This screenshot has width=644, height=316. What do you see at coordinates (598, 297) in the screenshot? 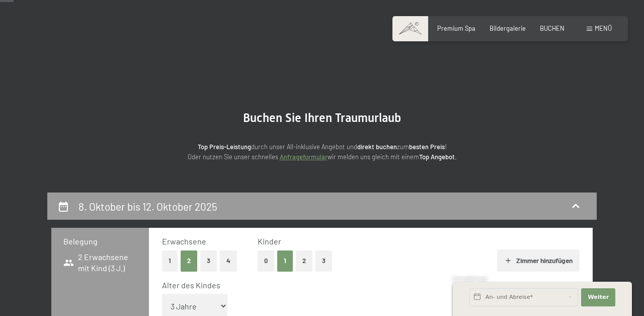
I see `span: Weiter` at bounding box center [598, 297].